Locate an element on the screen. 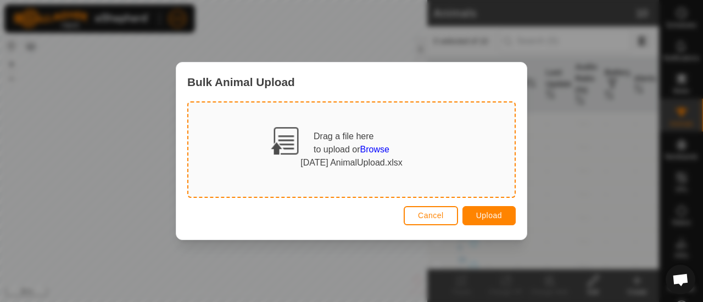  span: Upload is located at coordinates (488, 216).